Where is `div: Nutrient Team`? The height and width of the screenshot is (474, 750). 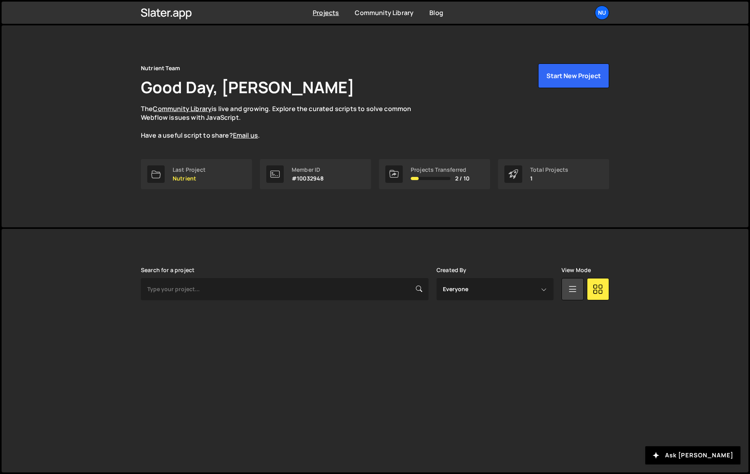 div: Nutrient Team is located at coordinates (160, 68).